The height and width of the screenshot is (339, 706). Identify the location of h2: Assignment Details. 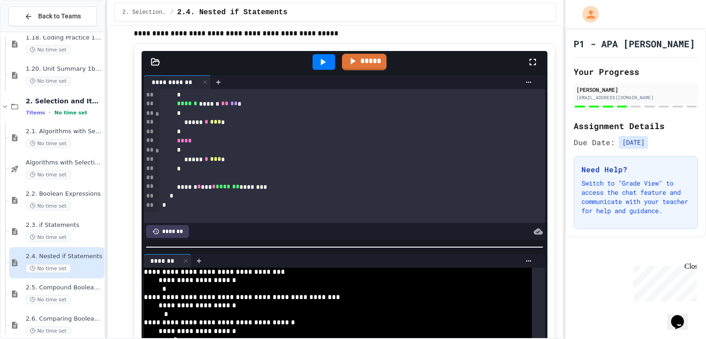
(636, 126).